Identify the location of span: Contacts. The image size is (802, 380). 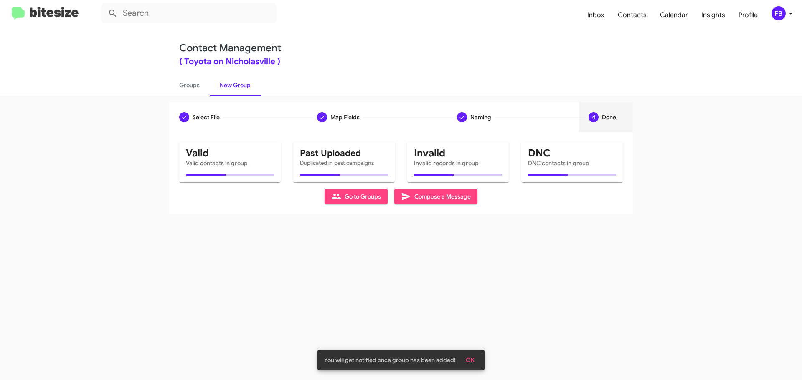
(632, 15).